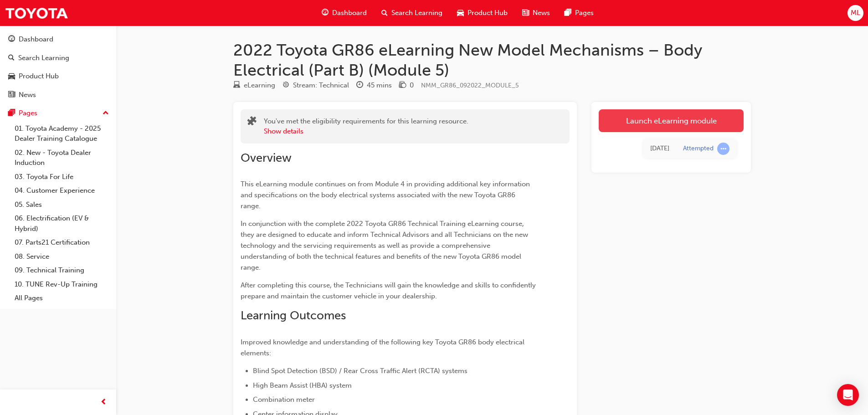 This screenshot has height=415, width=868. I want to click on span: Learning resource code, so click(469, 85).